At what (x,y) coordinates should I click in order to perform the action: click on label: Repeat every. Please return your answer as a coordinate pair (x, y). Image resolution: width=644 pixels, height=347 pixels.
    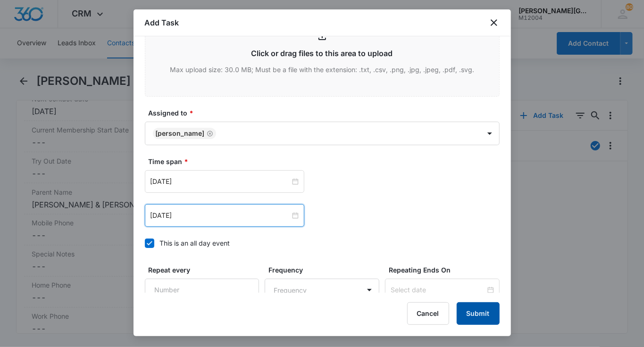
    Looking at the image, I should click on (206, 270).